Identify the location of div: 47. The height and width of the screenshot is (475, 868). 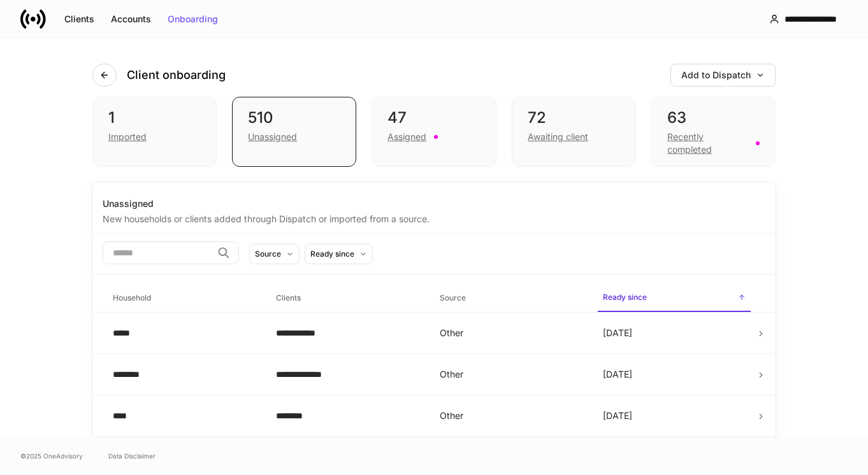
(433, 118).